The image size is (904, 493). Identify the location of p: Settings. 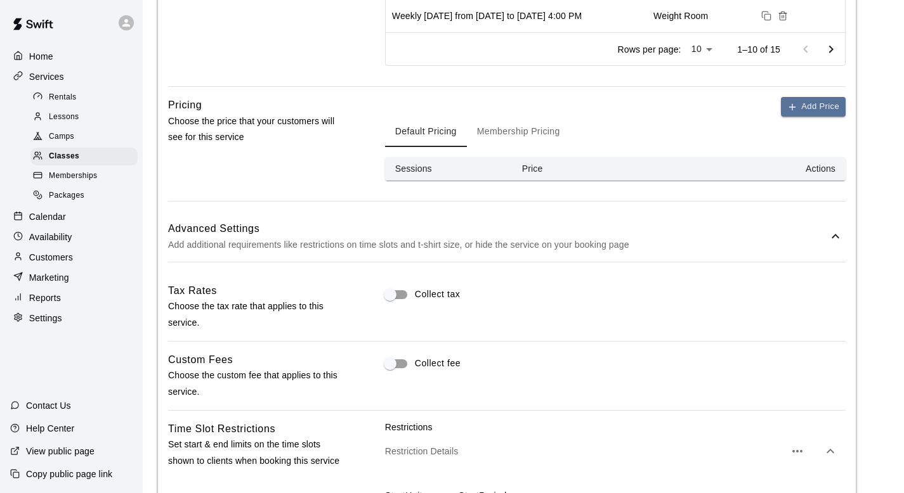
(46, 318).